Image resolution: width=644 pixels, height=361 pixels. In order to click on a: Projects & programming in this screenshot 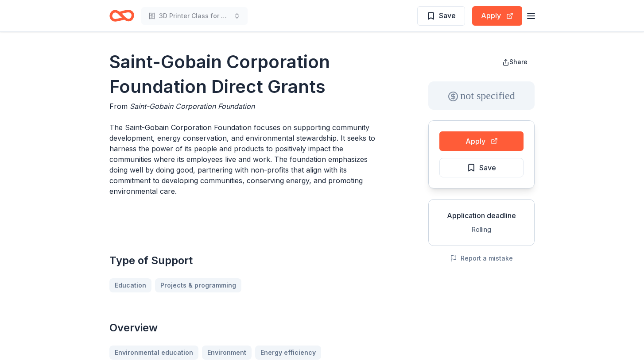, I will do `click(198, 285)`.